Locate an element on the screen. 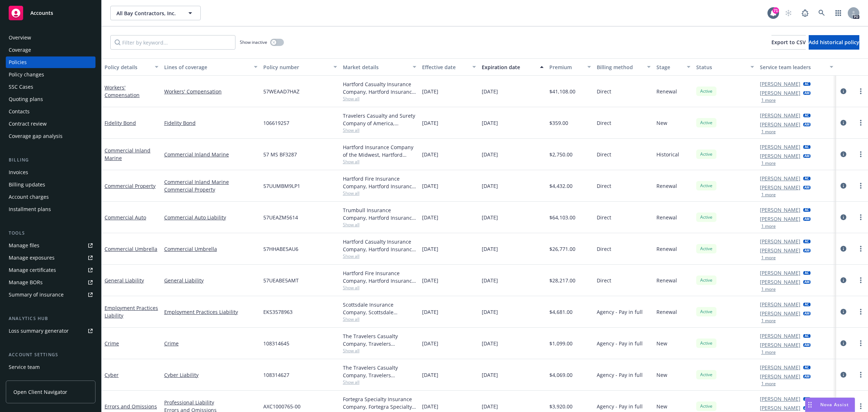 This screenshot has width=868, height=412. span: 57 MS BF3287 is located at coordinates (280, 154).